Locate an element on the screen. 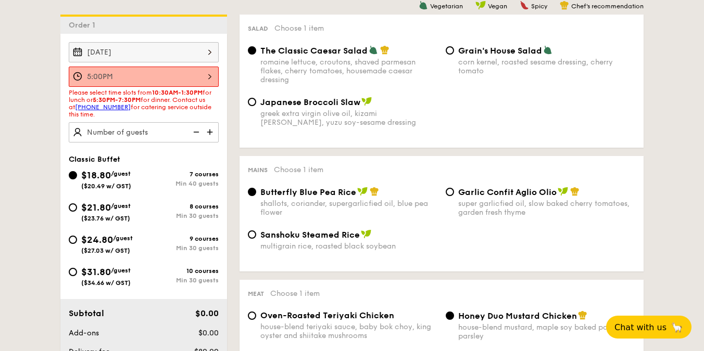  div: Min 40 guests is located at coordinates (181, 184).